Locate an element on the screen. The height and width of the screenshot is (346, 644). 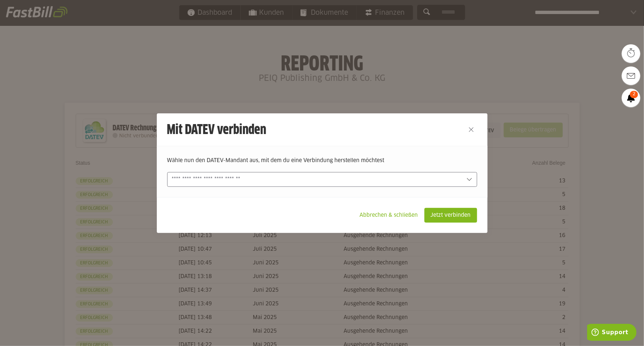
span: Support is located at coordinates (28, 9).